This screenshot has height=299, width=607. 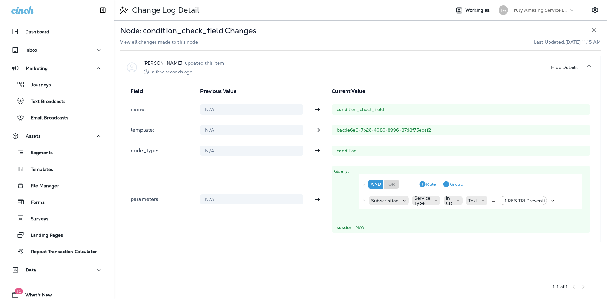 What do you see at coordinates (57, 202) in the screenshot?
I see `button: Forms` at bounding box center [57, 202].